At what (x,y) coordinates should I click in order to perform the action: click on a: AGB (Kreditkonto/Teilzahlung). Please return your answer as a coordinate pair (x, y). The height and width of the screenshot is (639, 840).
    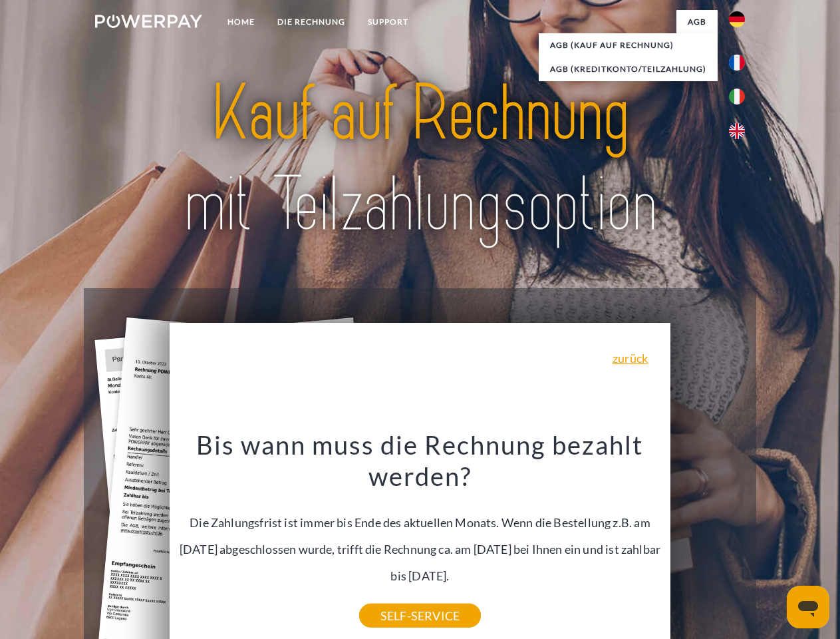
    Looking at the image, I should click on (628, 69).